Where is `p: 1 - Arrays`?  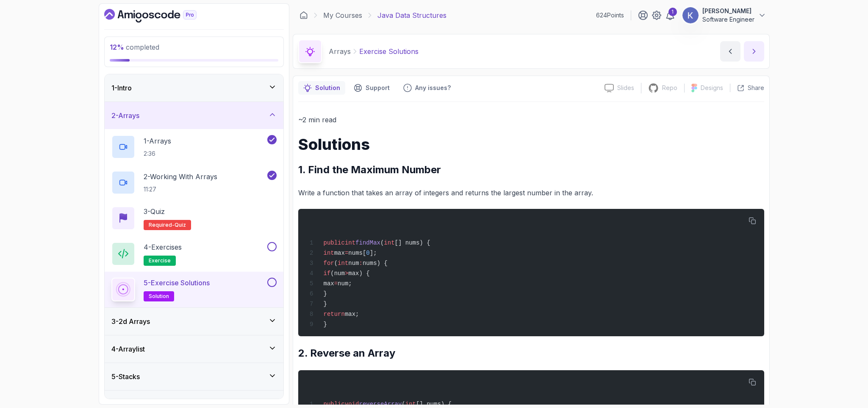 p: 1 - Arrays is located at coordinates (157, 141).